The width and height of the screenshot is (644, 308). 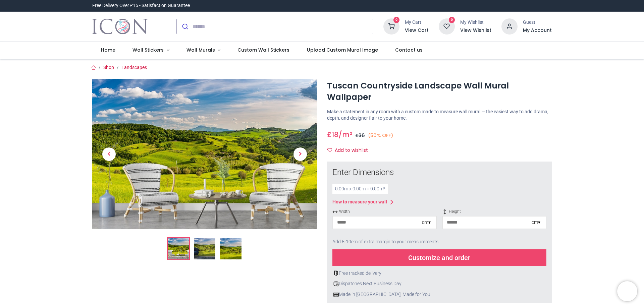 I want to click on span: Logo of Icon Wall Stickers, so click(x=120, y=27).